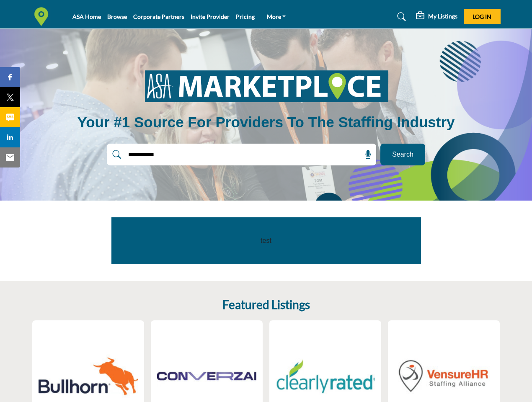 Image resolution: width=532 pixels, height=402 pixels. I want to click on a: Browse, so click(117, 16).